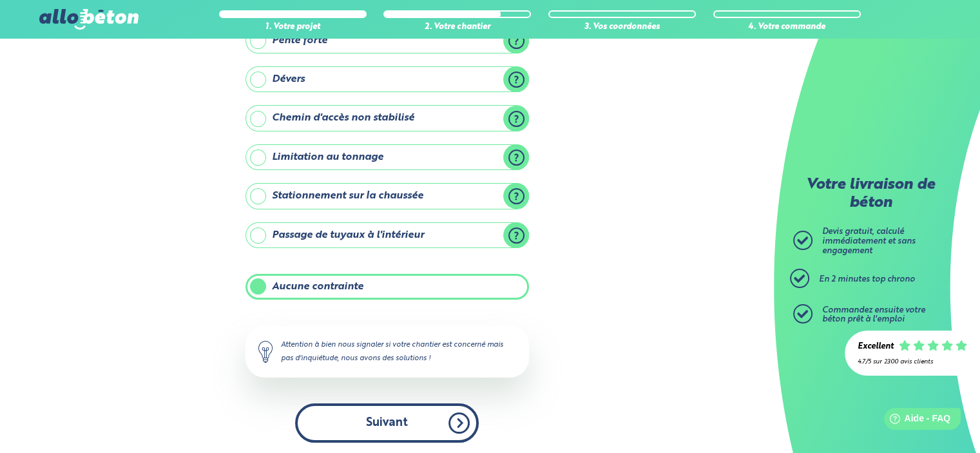 The width and height of the screenshot is (980, 453). I want to click on span: Commandez ensuite votre béton prêt à l'emploi, so click(874, 315).